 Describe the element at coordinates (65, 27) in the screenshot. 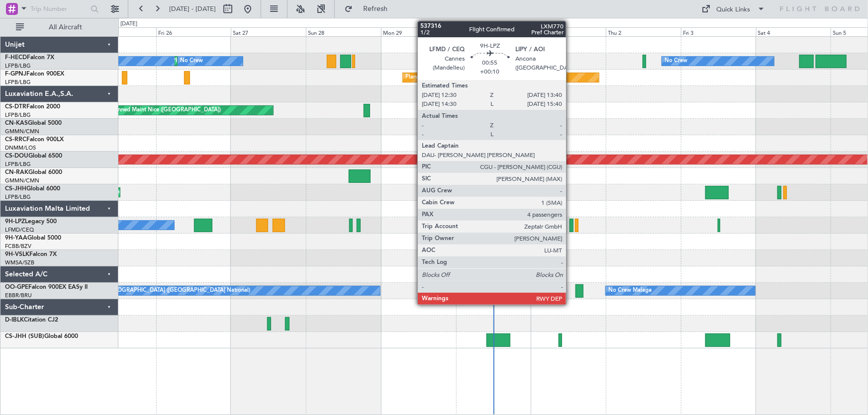

I see `span: All Aircraft` at that location.